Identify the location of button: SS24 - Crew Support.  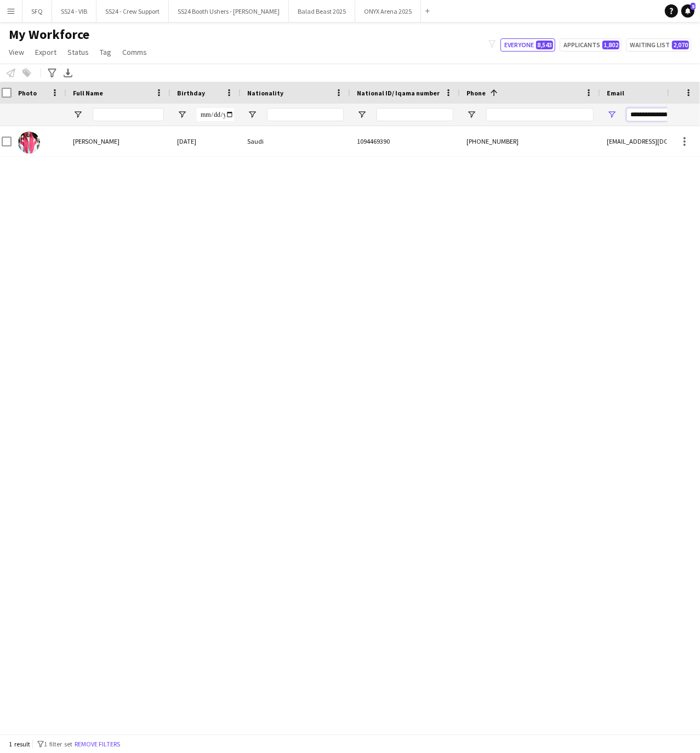
(133, 11).